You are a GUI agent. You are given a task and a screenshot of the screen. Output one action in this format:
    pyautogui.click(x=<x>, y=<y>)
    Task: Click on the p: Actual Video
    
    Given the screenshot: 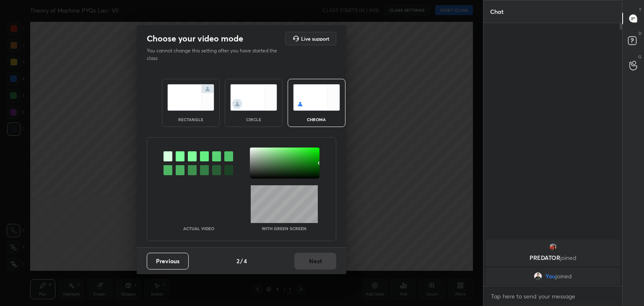 What is the action you would take?
    pyautogui.click(x=199, y=229)
    